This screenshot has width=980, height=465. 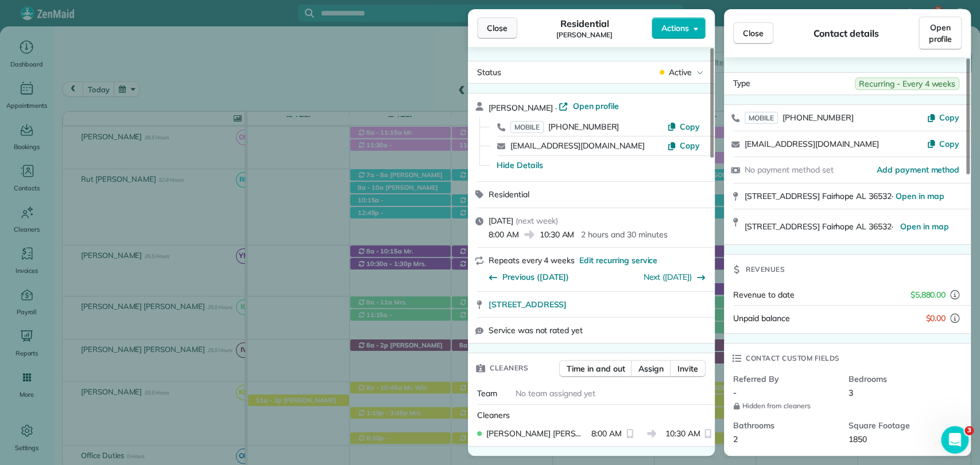 What do you see at coordinates (766, 270) in the screenshot?
I see `span: Revenues` at bounding box center [766, 270].